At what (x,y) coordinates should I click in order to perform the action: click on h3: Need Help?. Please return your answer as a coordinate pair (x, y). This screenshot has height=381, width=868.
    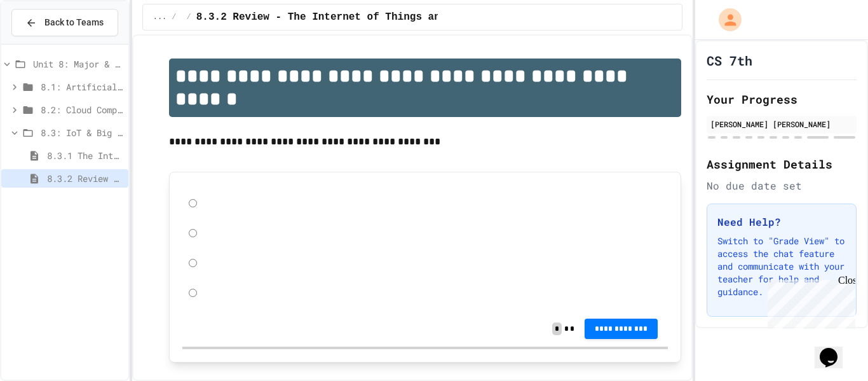
    Looking at the image, I should click on (782, 222).